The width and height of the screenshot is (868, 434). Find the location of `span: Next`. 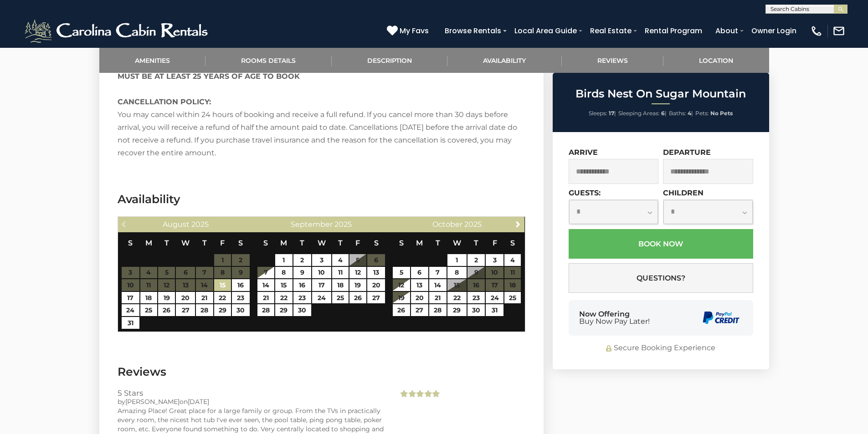

span: Next is located at coordinates (518, 224).